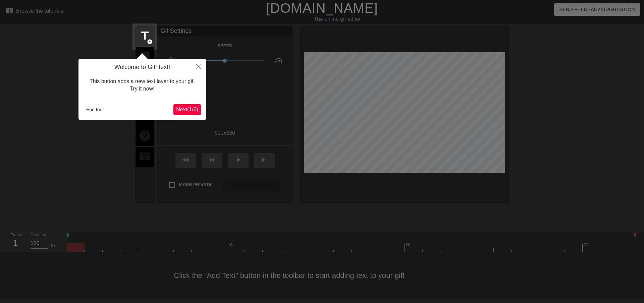 Image resolution: width=644 pixels, height=303 pixels. I want to click on button: Next, so click(187, 109).